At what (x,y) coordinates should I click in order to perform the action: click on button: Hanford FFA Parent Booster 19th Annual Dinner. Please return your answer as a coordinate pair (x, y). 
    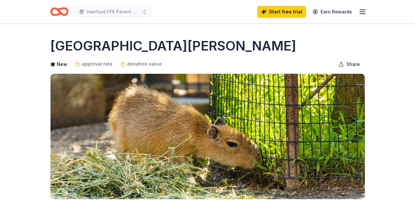
    Looking at the image, I should click on (113, 12).